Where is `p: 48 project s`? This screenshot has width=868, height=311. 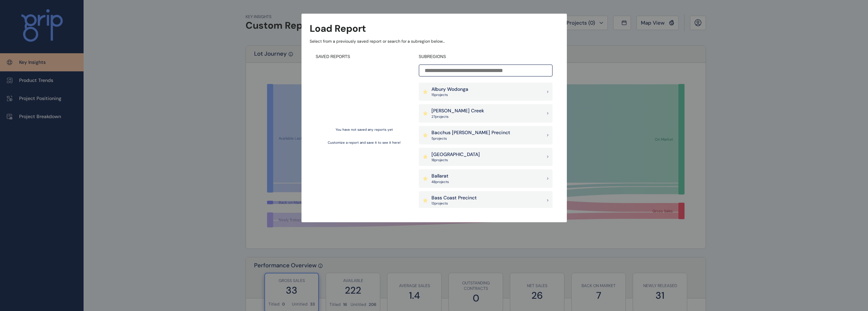
p: 48 project s is located at coordinates (440, 182).